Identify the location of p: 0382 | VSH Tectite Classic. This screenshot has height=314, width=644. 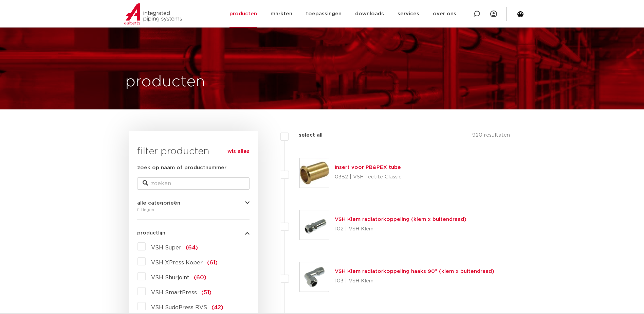
(368, 177).